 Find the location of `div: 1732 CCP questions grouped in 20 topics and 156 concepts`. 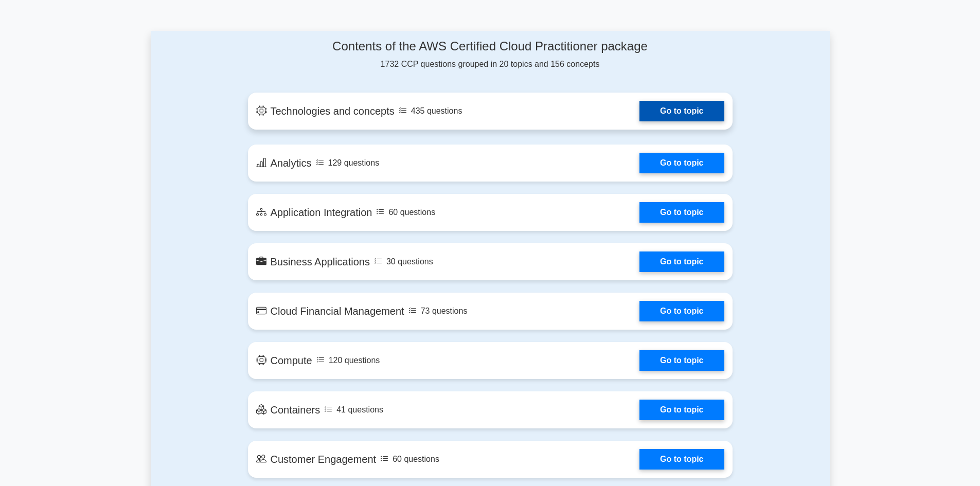

div: 1732 CCP questions grouped in 20 topics and 156 concepts is located at coordinates (490, 55).